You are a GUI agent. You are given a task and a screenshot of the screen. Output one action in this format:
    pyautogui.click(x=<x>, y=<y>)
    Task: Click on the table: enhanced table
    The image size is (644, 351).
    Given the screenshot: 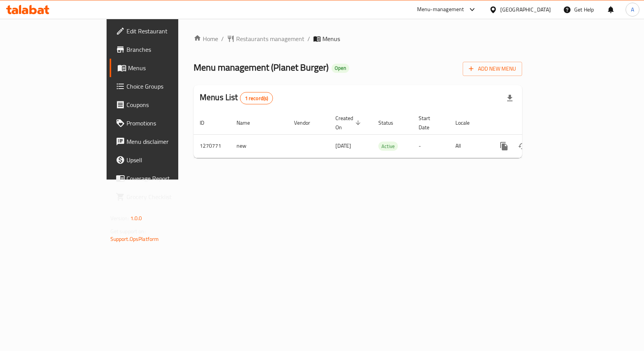 What is the action you would take?
    pyautogui.click(x=384, y=135)
    